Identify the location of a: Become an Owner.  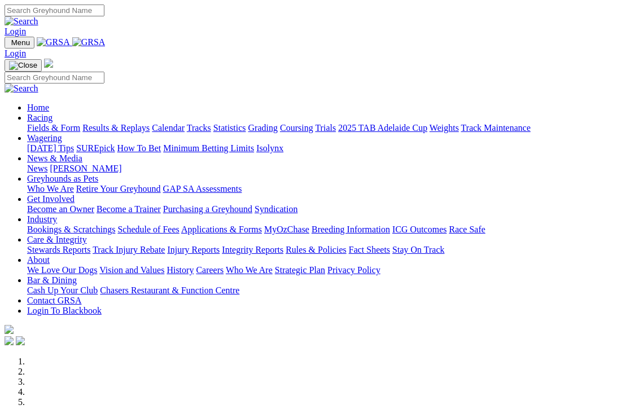
(60, 209).